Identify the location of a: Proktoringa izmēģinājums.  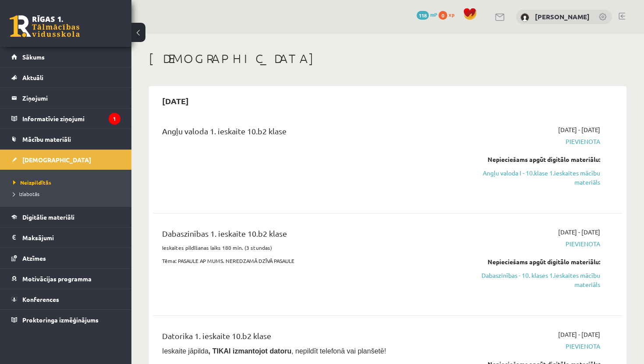
(66, 320).